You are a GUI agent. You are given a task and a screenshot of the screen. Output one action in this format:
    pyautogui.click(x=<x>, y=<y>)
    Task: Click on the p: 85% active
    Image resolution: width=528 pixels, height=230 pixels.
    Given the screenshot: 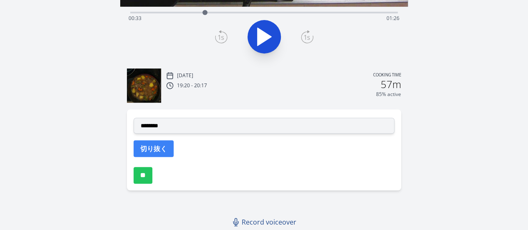 What is the action you would take?
    pyautogui.click(x=388, y=94)
    